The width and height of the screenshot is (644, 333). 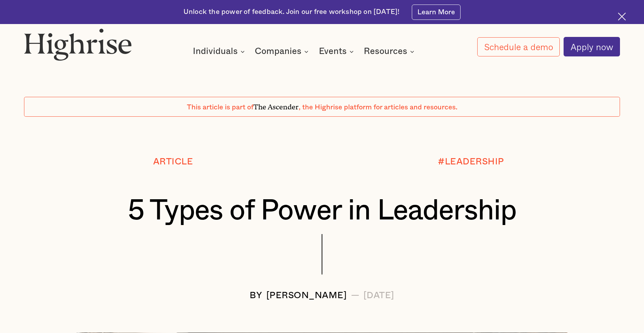 I want to click on span: This article is part of, so click(x=220, y=107).